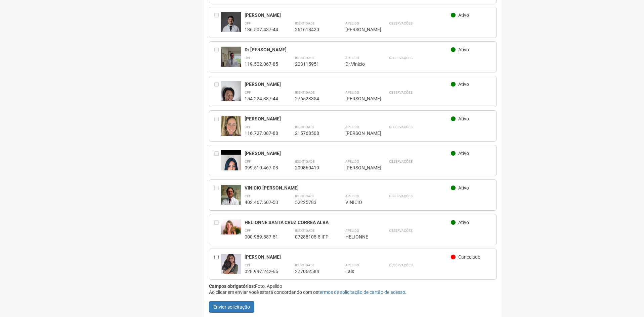 Image resolution: width=644 pixels, height=317 pixels. Describe the element at coordinates (359, 237) in the screenshot. I see `div: HELIONNE` at that location.